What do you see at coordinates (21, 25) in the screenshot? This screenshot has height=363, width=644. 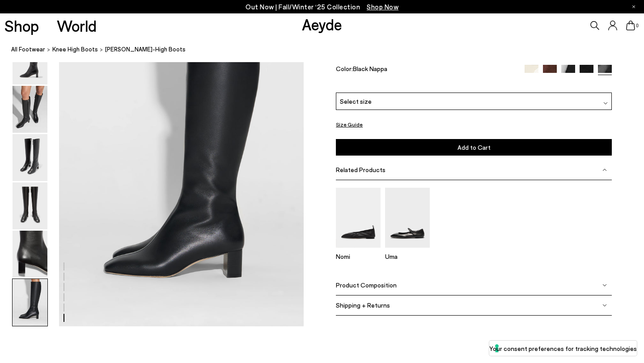 I see `a: Shop` at bounding box center [21, 25].